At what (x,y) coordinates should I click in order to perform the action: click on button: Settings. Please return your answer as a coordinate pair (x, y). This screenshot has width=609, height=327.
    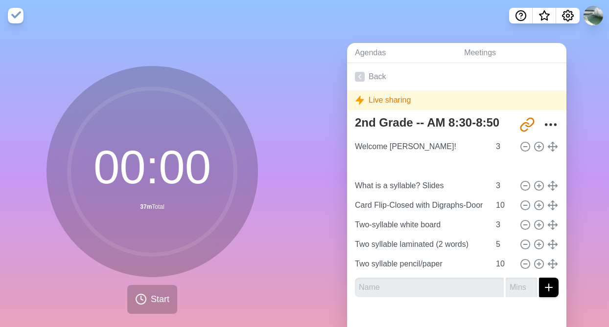
    Looking at the image, I should click on (568, 16).